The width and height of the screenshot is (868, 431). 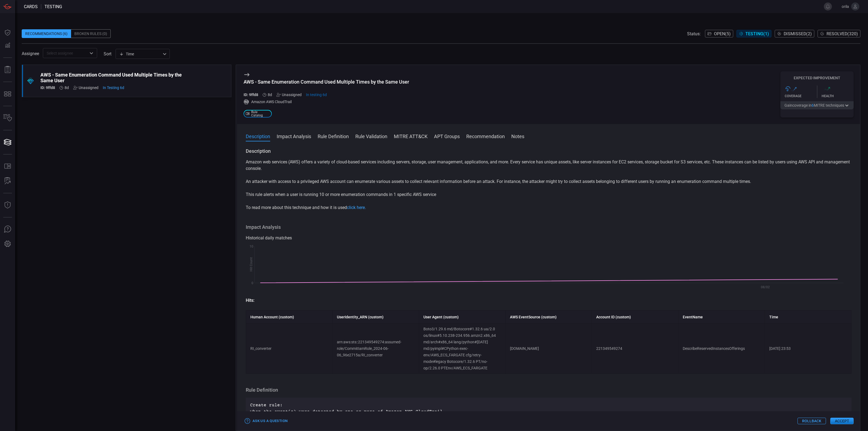 I want to click on button: Dismissed(2), so click(x=795, y=34).